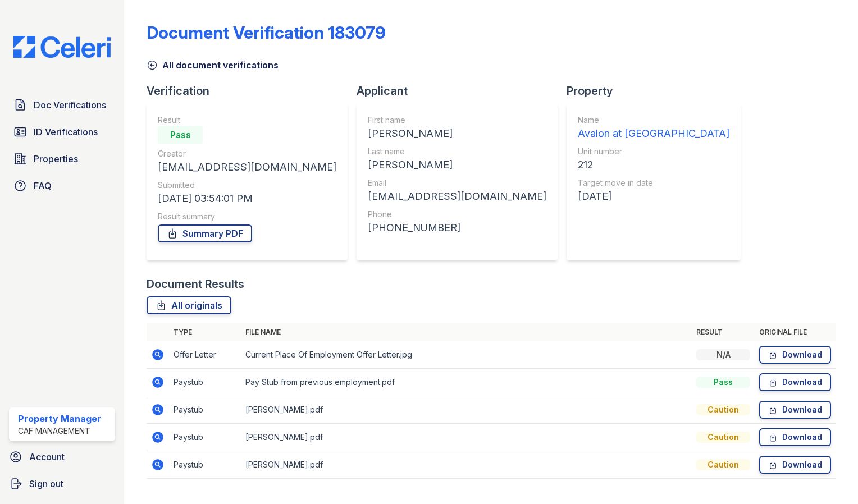  What do you see at coordinates (457, 152) in the screenshot?
I see `div: Last name` at bounding box center [457, 152].